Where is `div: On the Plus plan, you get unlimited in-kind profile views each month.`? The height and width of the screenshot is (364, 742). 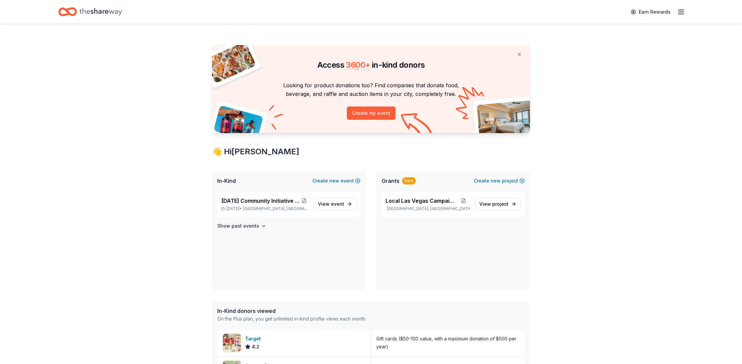
div: On the Plus plan, you get unlimited in-kind profile views each month. is located at coordinates (292, 318).